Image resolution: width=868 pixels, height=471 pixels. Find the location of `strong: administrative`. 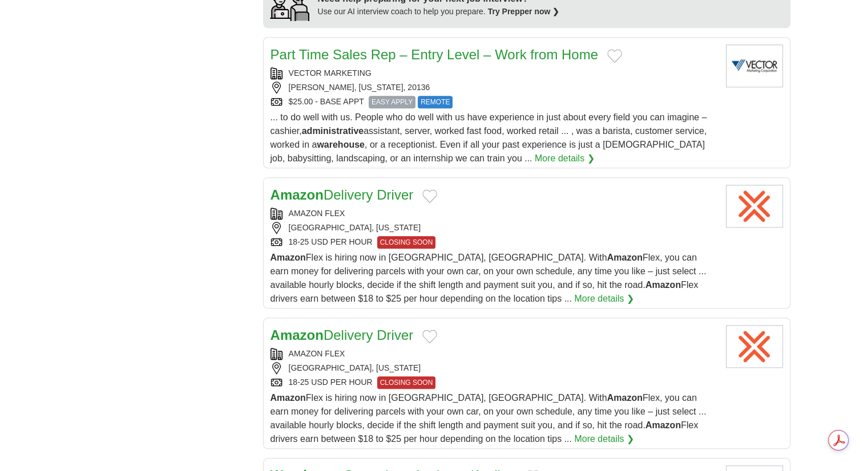

strong: administrative is located at coordinates (333, 130).